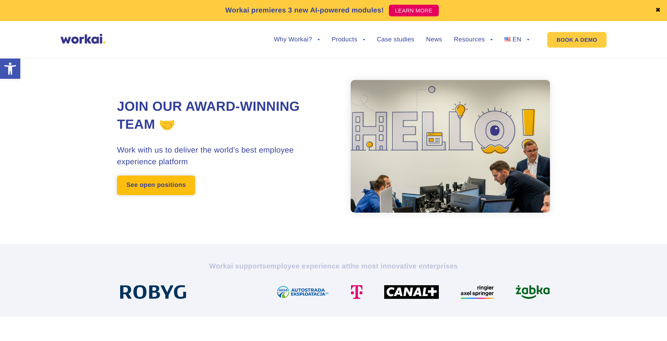 The width and height of the screenshot is (667, 341). I want to click on a: Why Workai?, so click(297, 40).